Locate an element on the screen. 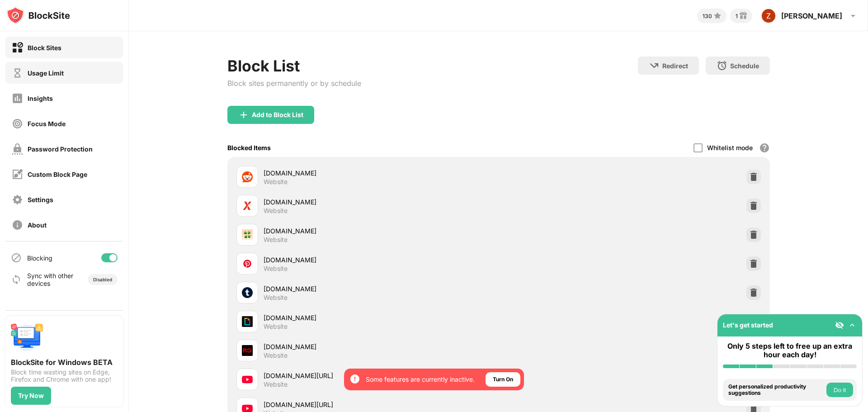 This screenshot has height=412, width=868. div: Whitelist mode is located at coordinates (730, 147).